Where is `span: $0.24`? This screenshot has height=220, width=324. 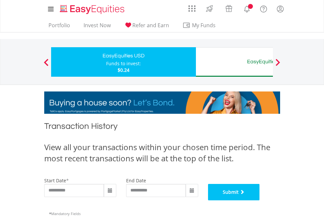 span: $0.24 is located at coordinates (124, 70).